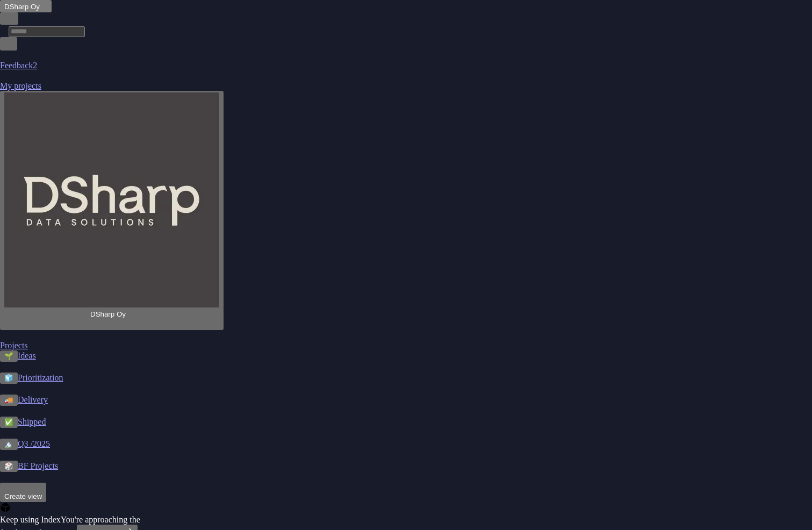 The image size is (812, 530). Describe the element at coordinates (34, 443) in the screenshot. I see `span: Q3 /2025` at that location.